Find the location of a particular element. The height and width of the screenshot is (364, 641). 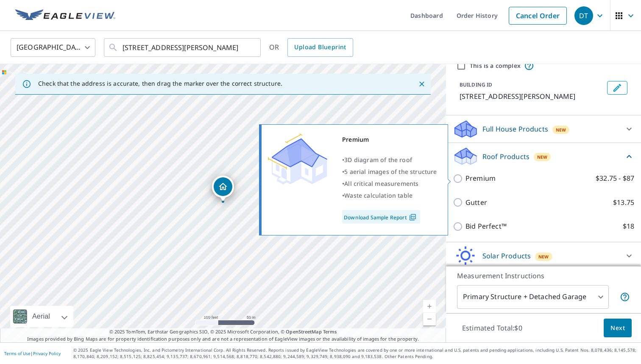

div: Roof ProductsNew is located at coordinates (544, 156).